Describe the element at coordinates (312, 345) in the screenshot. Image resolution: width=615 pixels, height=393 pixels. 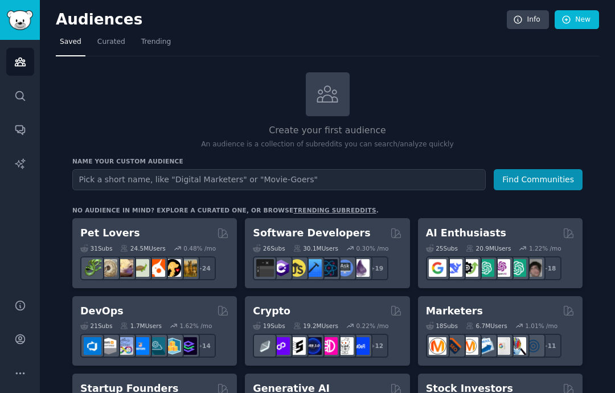
I see `img: web3` at that location.